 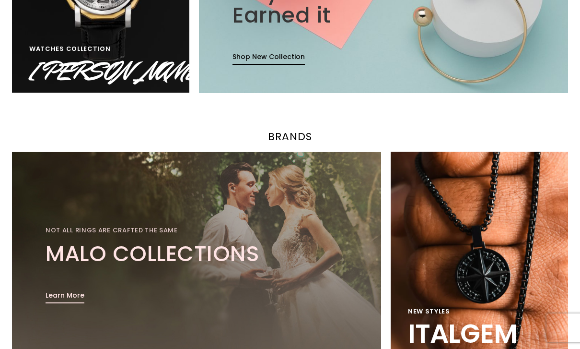 What do you see at coordinates (65, 296) in the screenshot?
I see `a: Learn More` at bounding box center [65, 296].